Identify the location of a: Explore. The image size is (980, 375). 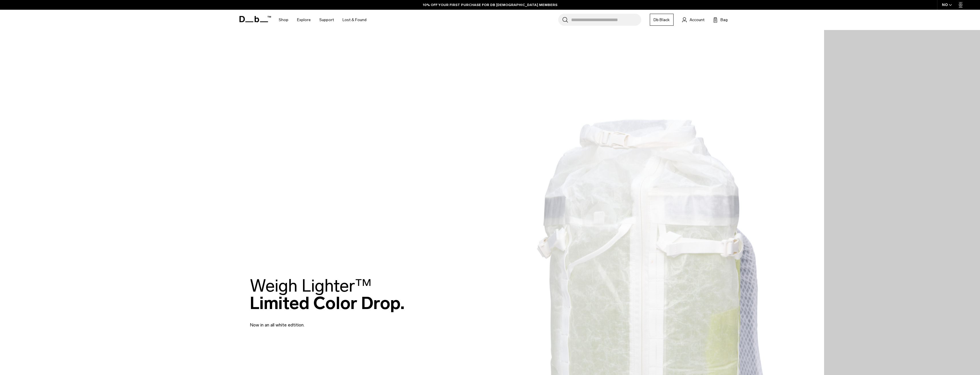
(304, 20).